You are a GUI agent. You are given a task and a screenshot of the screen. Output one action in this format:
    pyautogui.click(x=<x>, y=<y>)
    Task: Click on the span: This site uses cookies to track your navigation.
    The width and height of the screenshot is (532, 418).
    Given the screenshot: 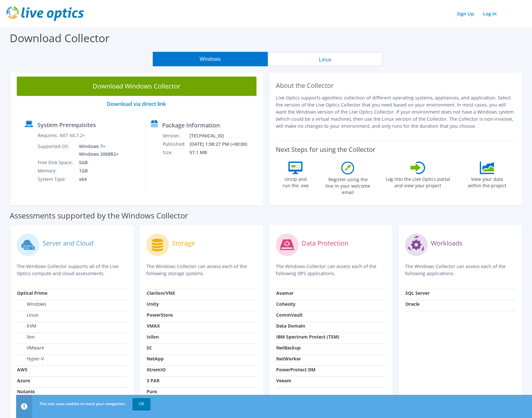 What is the action you would take?
    pyautogui.click(x=82, y=403)
    